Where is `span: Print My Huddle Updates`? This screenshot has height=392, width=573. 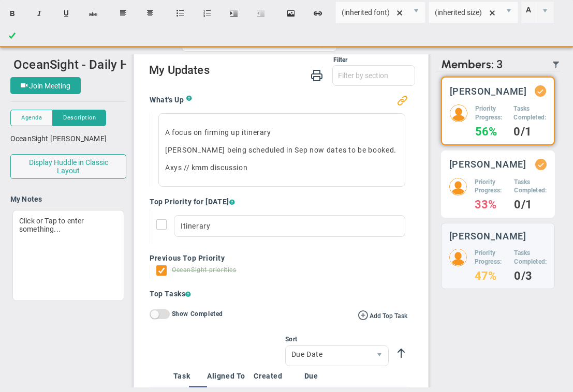 span: Print My Huddle Updates is located at coordinates (316, 74).